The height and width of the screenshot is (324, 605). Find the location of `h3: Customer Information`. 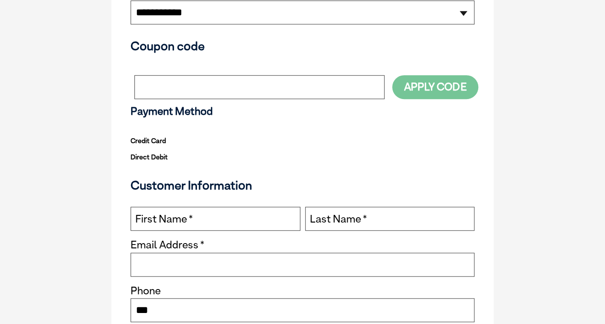

h3: Customer Information is located at coordinates (302, 185).